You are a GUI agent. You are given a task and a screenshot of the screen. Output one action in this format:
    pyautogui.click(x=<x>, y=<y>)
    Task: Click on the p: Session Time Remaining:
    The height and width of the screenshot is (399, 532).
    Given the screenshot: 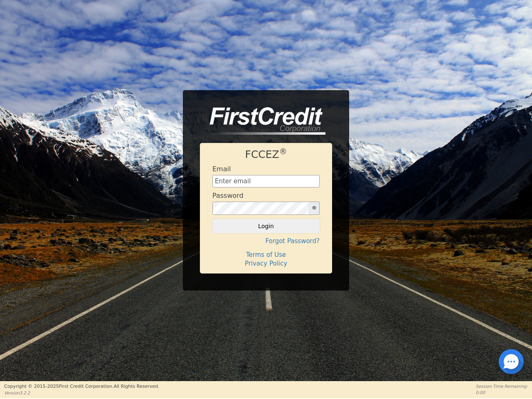 What is the action you would take?
    pyautogui.click(x=501, y=386)
    